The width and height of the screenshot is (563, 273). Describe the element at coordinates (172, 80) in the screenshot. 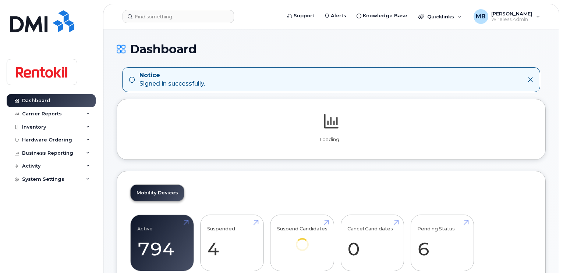

I see `div: Signed in successfully.` at that location.